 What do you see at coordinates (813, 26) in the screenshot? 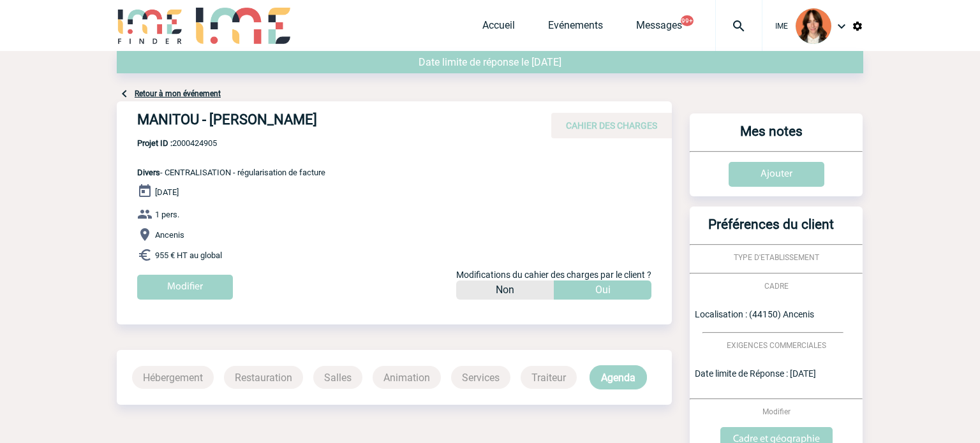
I see `img: 94396-2.png` at bounding box center [813, 26].